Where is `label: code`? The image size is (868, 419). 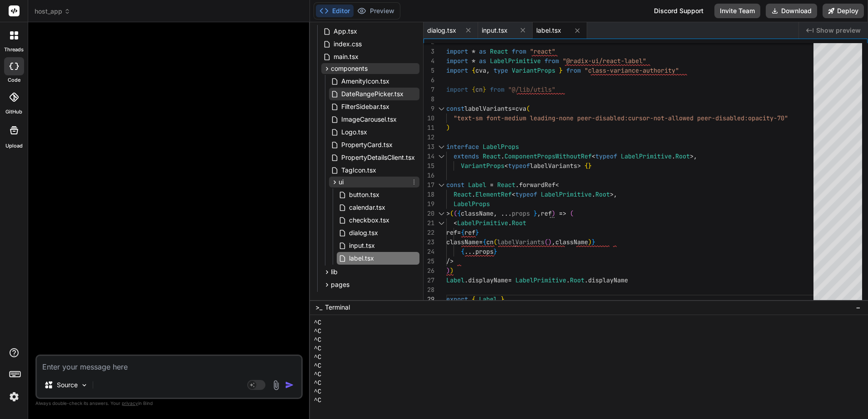 label: code is located at coordinates (14, 80).